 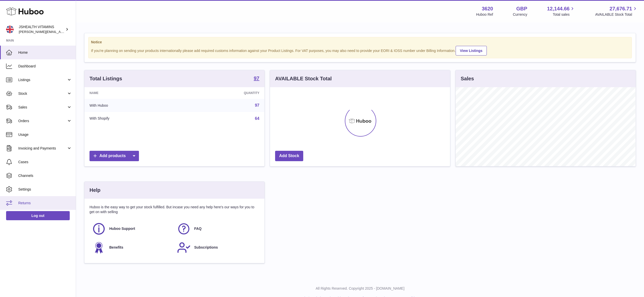 I want to click on span: Total sales, so click(x=564, y=14).